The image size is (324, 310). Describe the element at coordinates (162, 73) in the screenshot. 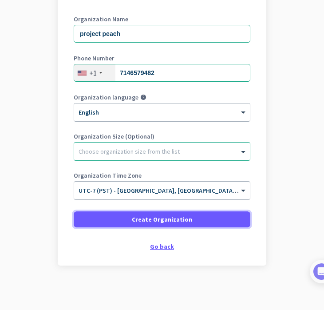

I see `input: 201-555-0123` at that location.